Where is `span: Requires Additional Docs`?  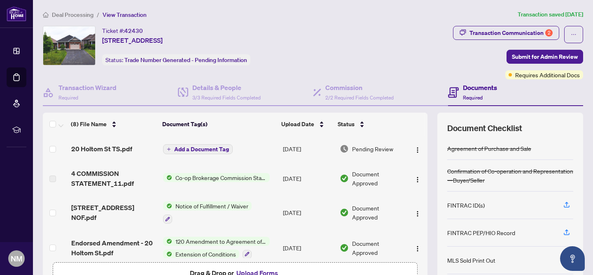 span: Requires Additional Docs is located at coordinates (547, 75).